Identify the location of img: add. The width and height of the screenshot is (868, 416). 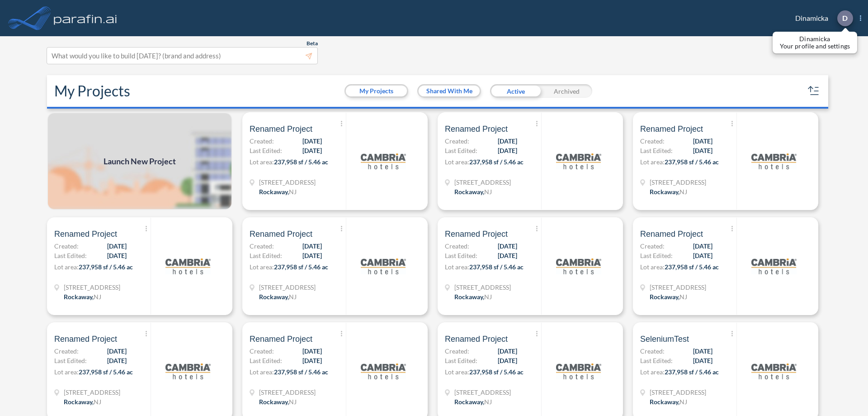
(140, 161).